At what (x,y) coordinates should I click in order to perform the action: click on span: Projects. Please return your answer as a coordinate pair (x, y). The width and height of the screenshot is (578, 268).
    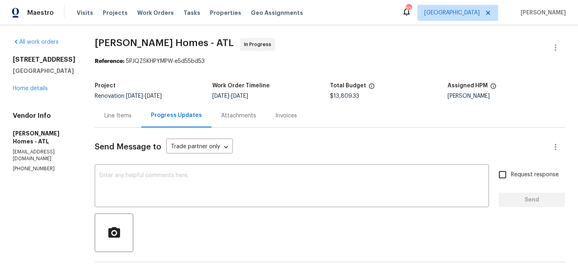
    Looking at the image, I should click on (115, 13).